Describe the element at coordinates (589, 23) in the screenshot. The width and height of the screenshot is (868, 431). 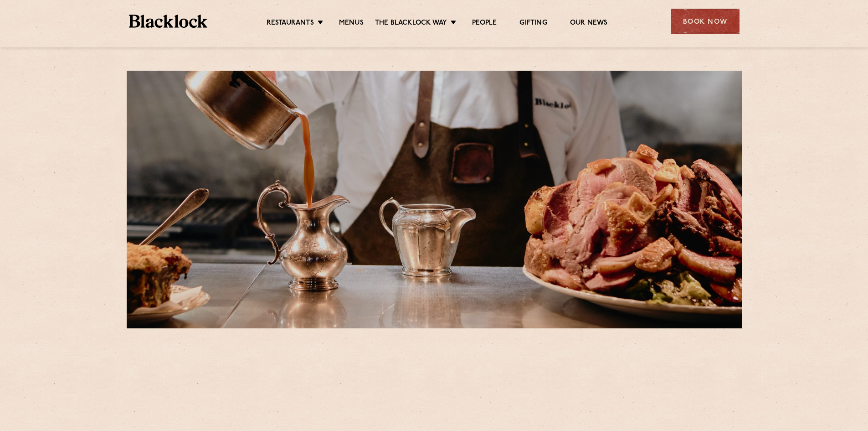
I see `a: Our News` at that location.